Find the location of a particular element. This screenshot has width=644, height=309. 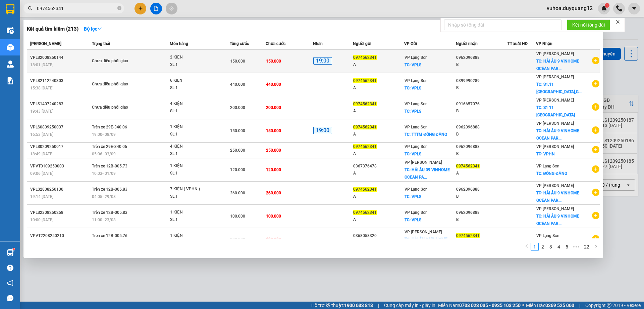

li: 2 is located at coordinates (543, 246).